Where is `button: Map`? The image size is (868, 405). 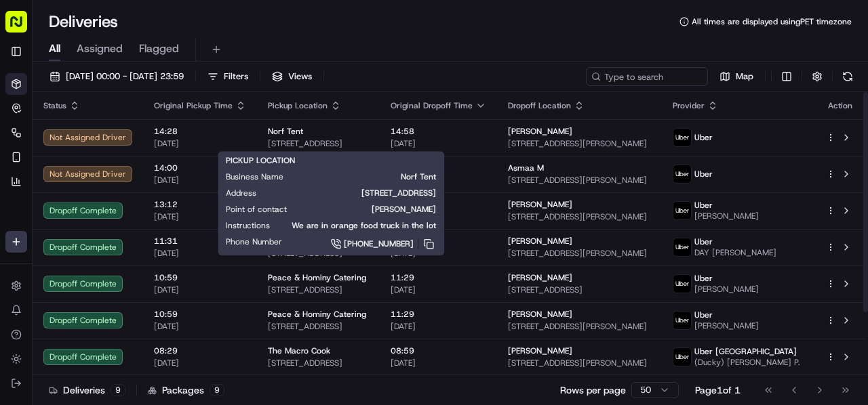
button: Map is located at coordinates (736, 77).